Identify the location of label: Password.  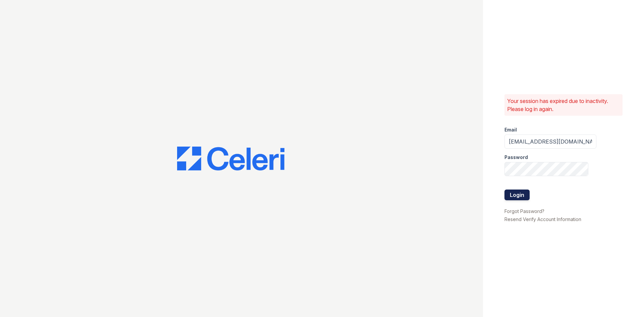
(516, 157).